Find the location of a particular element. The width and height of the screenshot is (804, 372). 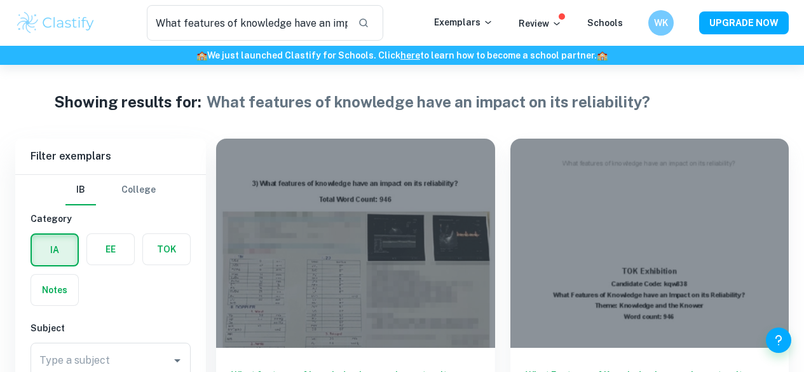

p: Review is located at coordinates (540, 24).